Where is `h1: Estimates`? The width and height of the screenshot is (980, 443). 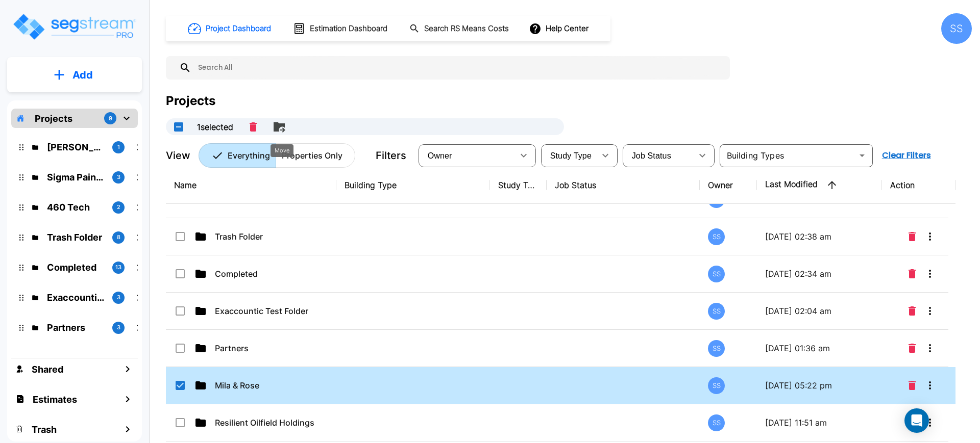 h1: Estimates is located at coordinates (55, 399).